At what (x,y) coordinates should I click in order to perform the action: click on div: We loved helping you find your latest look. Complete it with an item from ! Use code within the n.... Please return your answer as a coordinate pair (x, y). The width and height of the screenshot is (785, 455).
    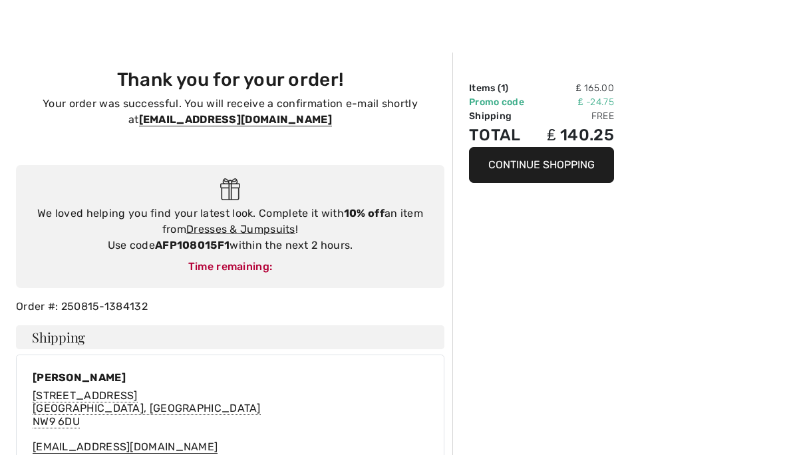
    Looking at the image, I should click on (230, 230).